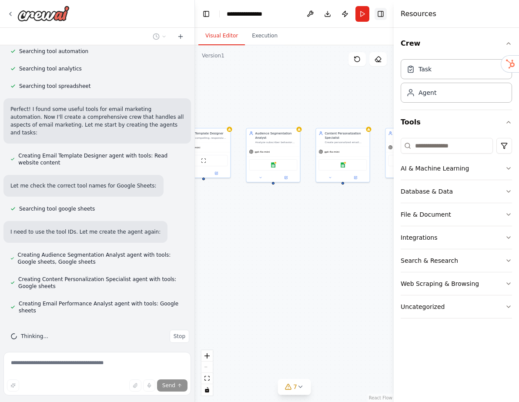  Describe the element at coordinates (149, 385) in the screenshot. I see `button: Click to speak your automation idea` at that location.